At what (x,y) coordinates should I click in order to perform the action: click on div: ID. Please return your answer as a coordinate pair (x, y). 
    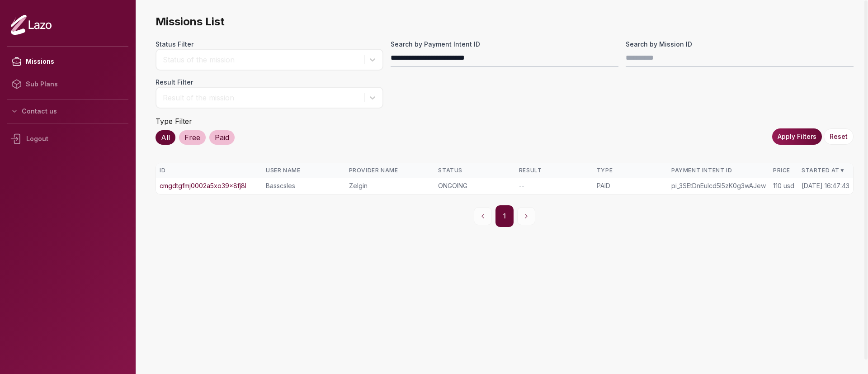
    Looking at the image, I should click on (209, 170).